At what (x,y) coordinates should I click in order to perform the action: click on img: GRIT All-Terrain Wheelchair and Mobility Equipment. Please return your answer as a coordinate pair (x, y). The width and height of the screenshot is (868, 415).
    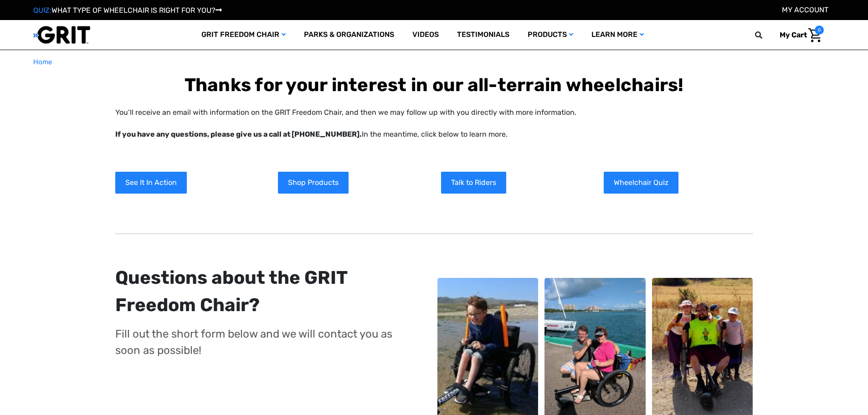
    Looking at the image, I should click on (62, 35).